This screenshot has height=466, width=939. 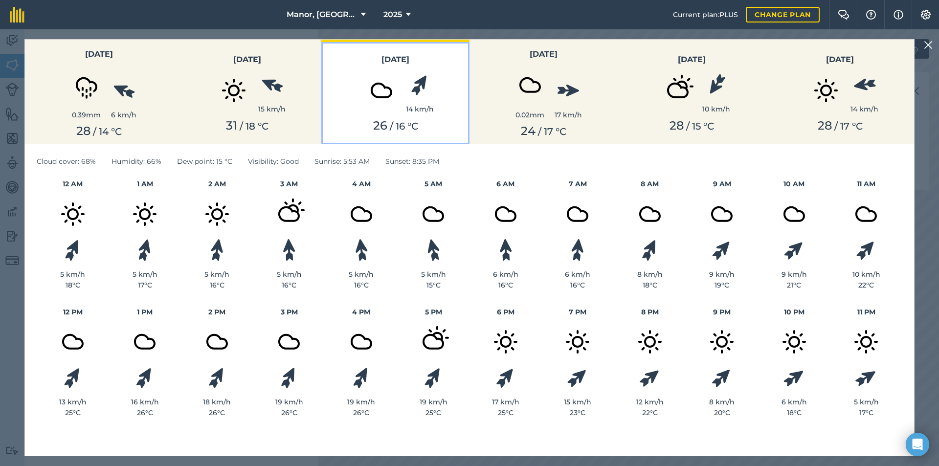 What do you see at coordinates (928, 45) in the screenshot?
I see `img: svg+xml;base64,PHN2ZyB4bWxucz0iaHR0cDovL3d3dy53My5vcmcvMjAwMC9zdmciIHdpZHRoPSIyMiIgaGVpZ2h0PSIzMC...` at bounding box center [928, 45].